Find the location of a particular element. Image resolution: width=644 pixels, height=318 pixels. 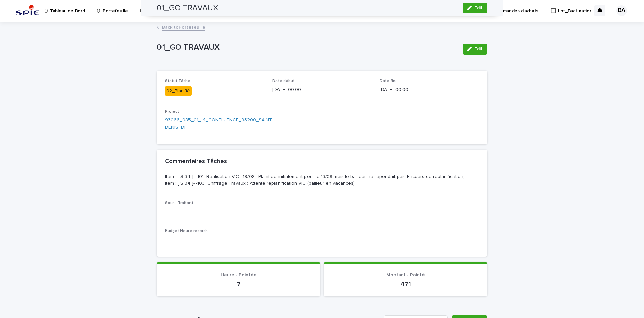

div: BA is located at coordinates (622, 11).